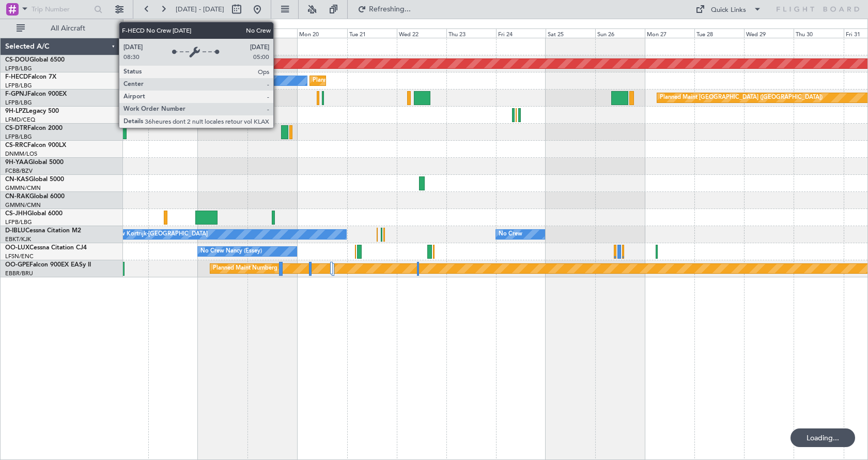  I want to click on div: Sun 26, so click(620, 33).